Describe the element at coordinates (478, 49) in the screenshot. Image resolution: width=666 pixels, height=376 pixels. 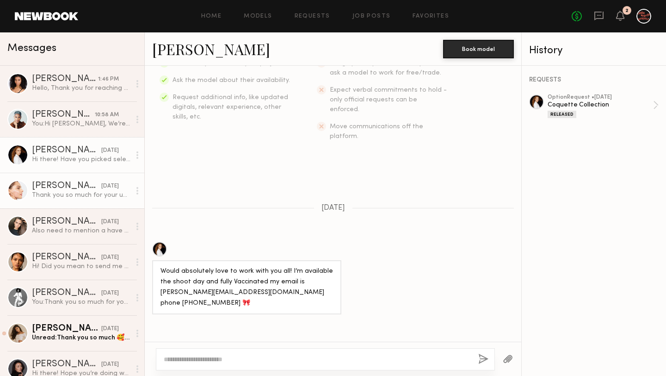
I see `button: Book model` at that location.